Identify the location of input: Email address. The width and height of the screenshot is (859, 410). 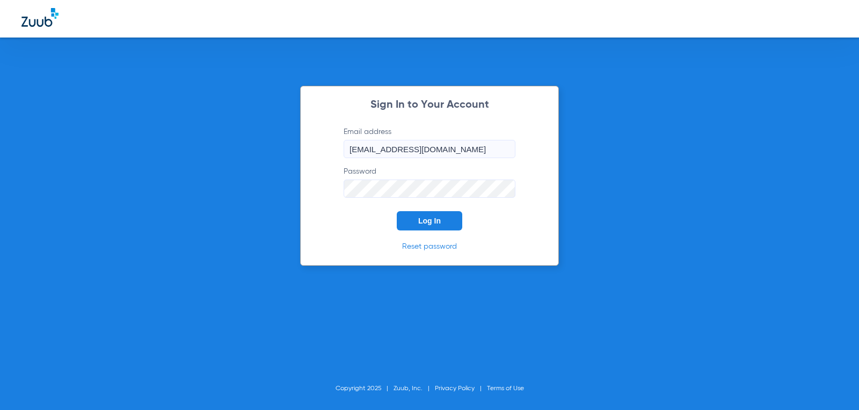
(429, 149).